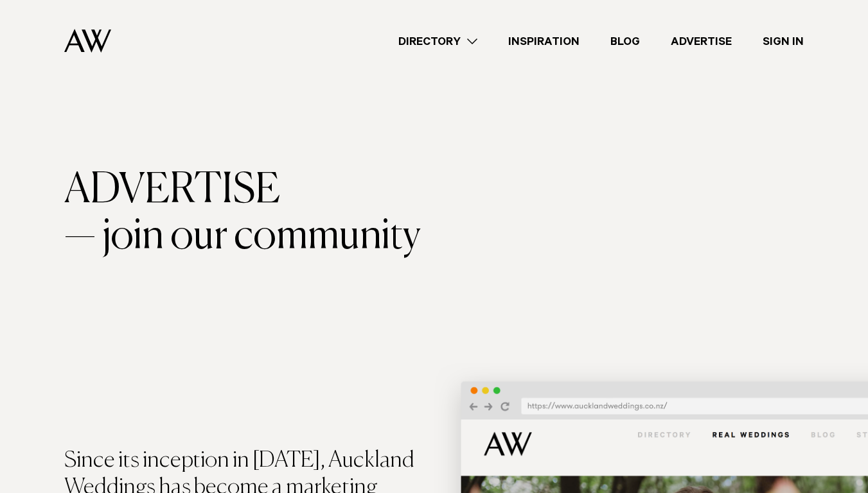  I want to click on a: Blog, so click(625, 41).